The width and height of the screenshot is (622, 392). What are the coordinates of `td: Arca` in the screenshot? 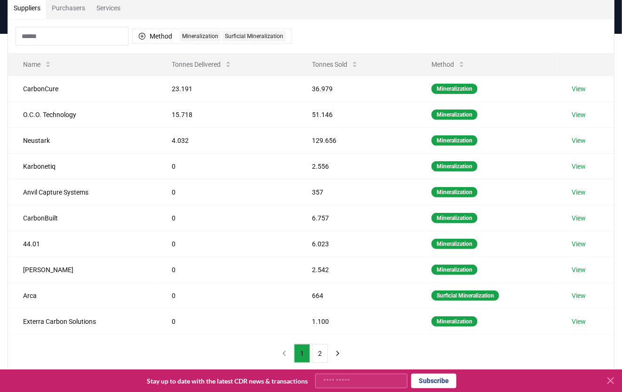 It's located at (82, 295).